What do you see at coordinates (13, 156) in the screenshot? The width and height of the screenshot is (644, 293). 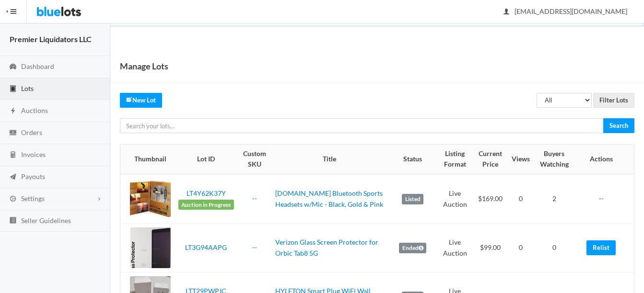 I see `ion-icon: calculator` at bounding box center [13, 156].